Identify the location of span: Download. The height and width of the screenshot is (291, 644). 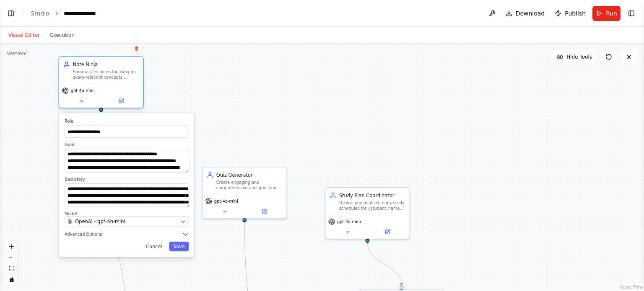
(531, 14).